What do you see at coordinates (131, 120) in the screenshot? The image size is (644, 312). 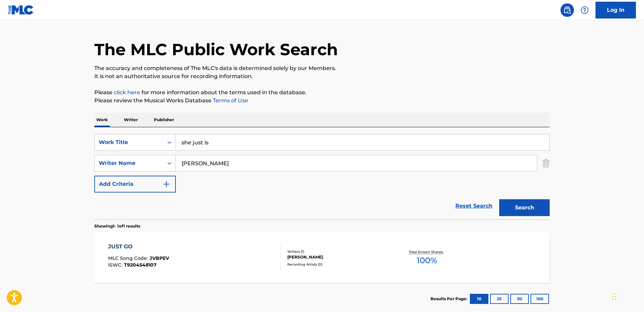 I see `p: Writer` at bounding box center [131, 120].